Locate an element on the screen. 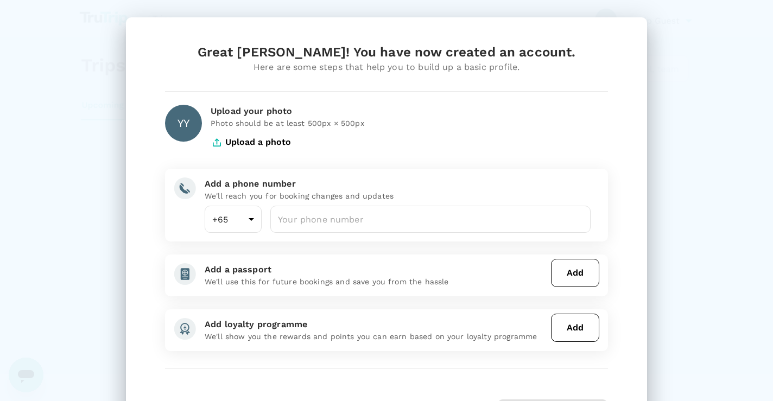  div: +65 is located at coordinates (233, 219).